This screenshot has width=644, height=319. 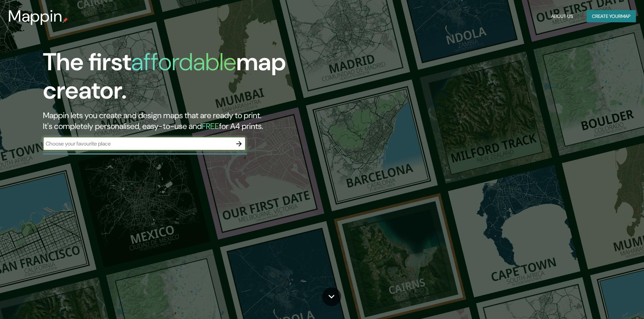 What do you see at coordinates (35, 16) in the screenshot?
I see `h3: Mappin` at bounding box center [35, 16].